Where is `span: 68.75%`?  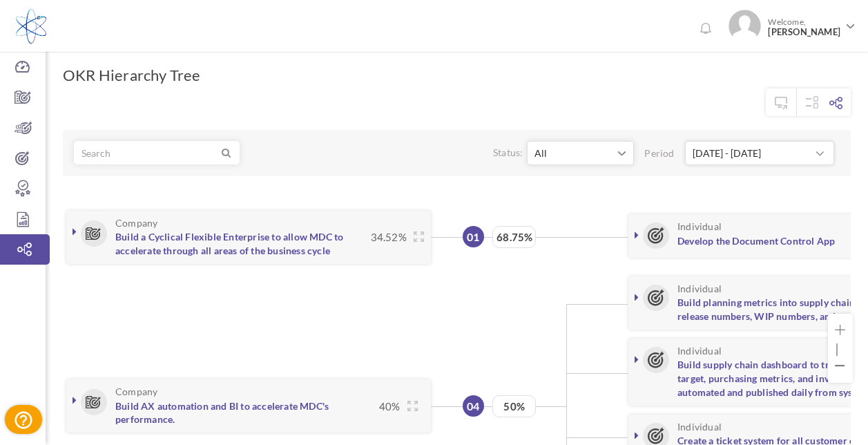
span: 68.75% is located at coordinates (514, 237).